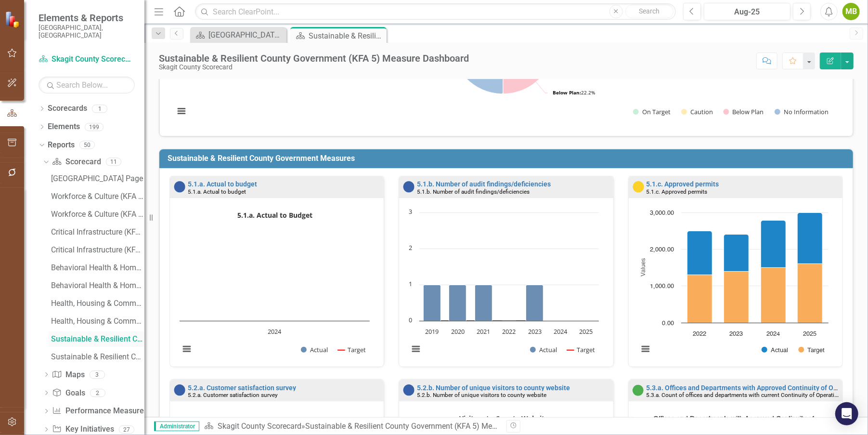 The height and width of the screenshot is (435, 868). Describe the element at coordinates (473, 192) in the screenshot. I see `small: 5.1.b. Number of audit findings/deficiencies` at that location.